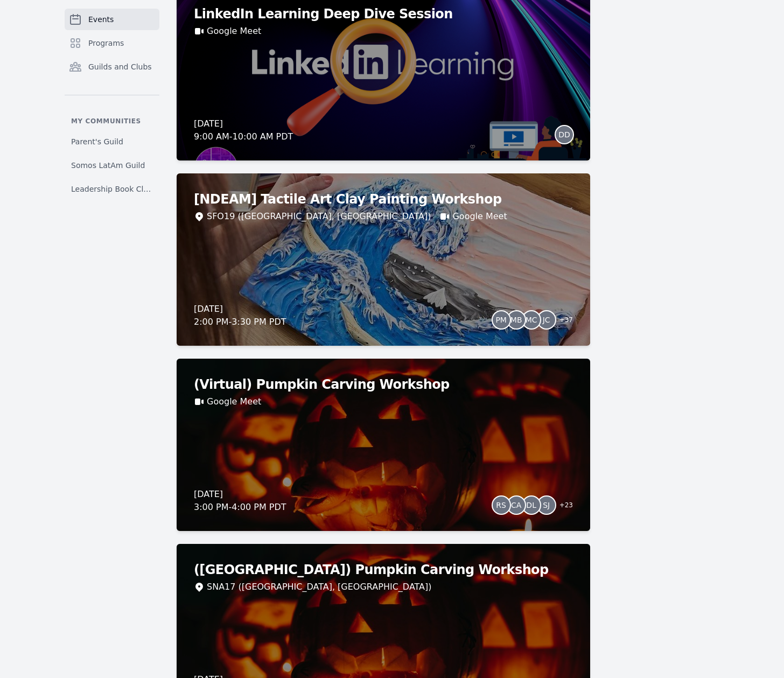 The height and width of the screenshot is (678, 784). I want to click on span: CA, so click(516, 505).